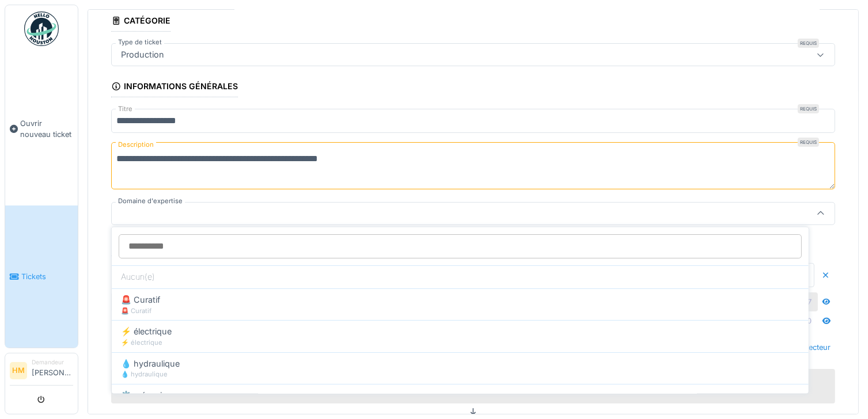 This screenshot has height=419, width=868. Describe the element at coordinates (136, 144) in the screenshot. I see `label: Description` at that location.